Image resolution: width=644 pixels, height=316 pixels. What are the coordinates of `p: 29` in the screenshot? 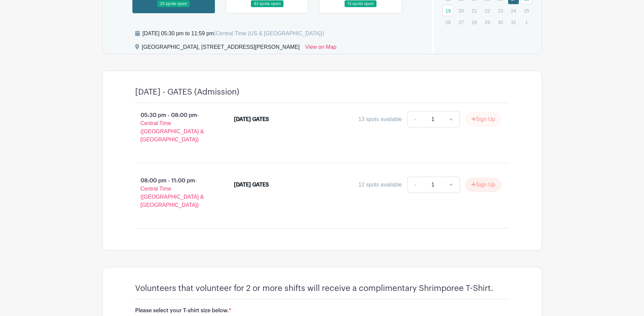 It's located at (487, 22).